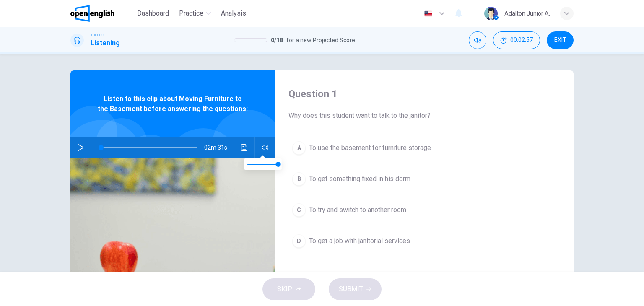 The image size is (644, 306). What do you see at coordinates (219, 148) in the screenshot?
I see `span: 02m 31s` at bounding box center [219, 148].